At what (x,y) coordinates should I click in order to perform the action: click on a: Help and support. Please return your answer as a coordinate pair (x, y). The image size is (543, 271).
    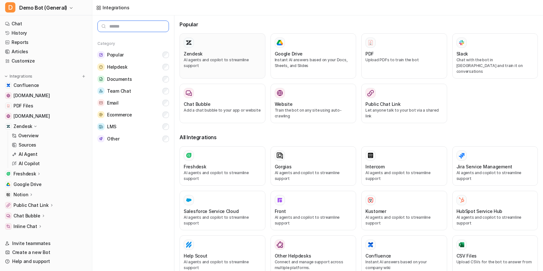
    Looking at the image, I should click on (46, 261).